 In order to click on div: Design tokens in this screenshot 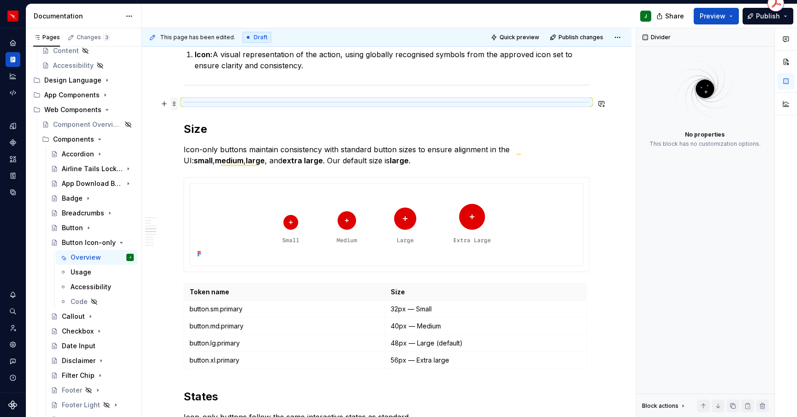, I will do `click(13, 126)`.